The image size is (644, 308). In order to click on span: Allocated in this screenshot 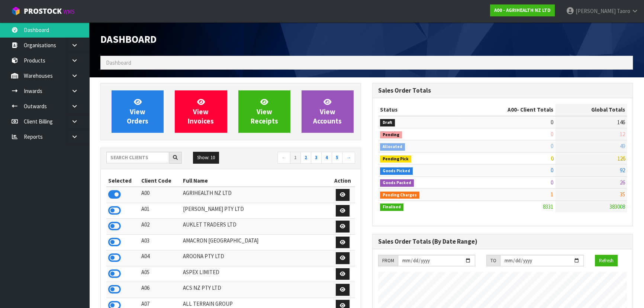, I will do `click(392, 147)`.